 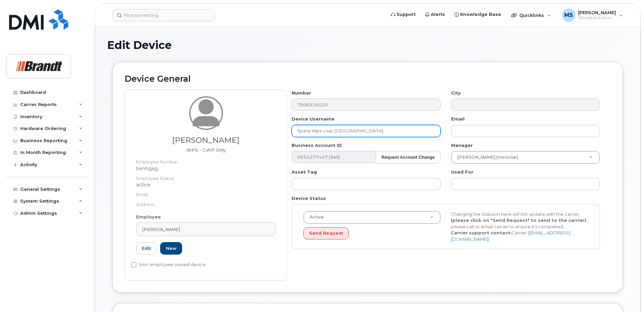 I want to click on h2: Device General, so click(x=368, y=79).